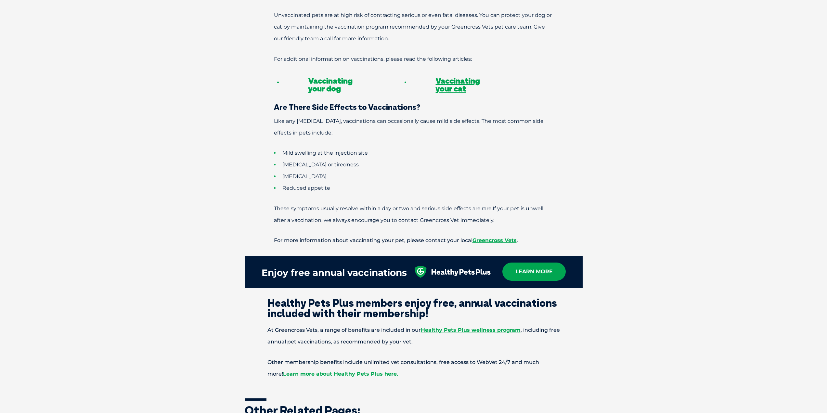 The image size is (827, 413). I want to click on img: healthy-pets-plus.svg, so click(452, 272).